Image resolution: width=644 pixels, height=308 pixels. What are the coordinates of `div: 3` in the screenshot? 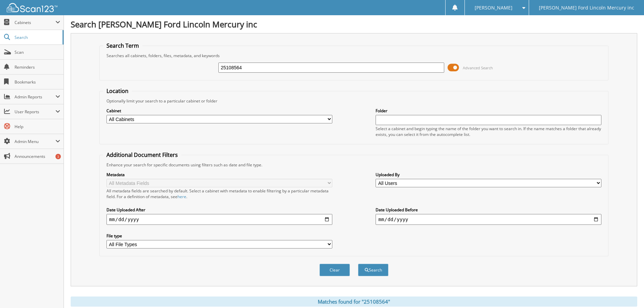 It's located at (58, 157).